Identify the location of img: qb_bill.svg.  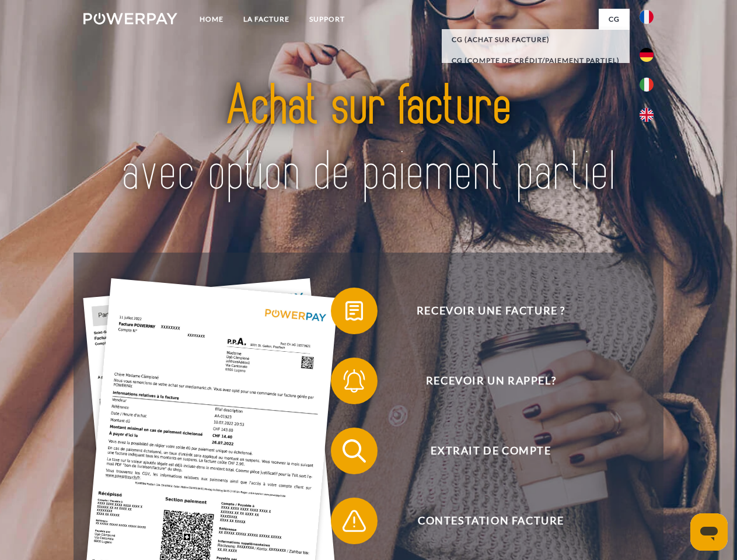
(354, 311).